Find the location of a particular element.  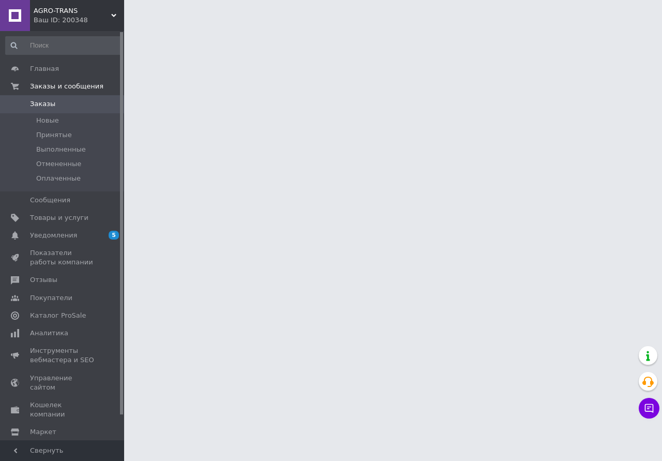

span: Заказы и сообщения is located at coordinates (67, 86).